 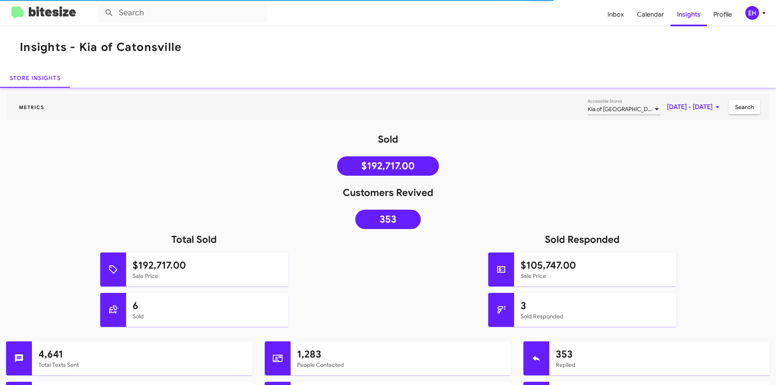 I want to click on h1: 3, so click(x=595, y=306).